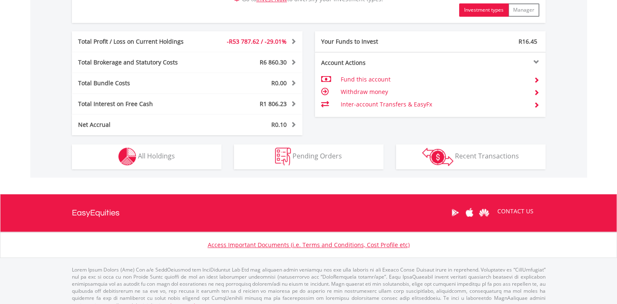 The image size is (617, 304). I want to click on span: R0.00, so click(279, 83).